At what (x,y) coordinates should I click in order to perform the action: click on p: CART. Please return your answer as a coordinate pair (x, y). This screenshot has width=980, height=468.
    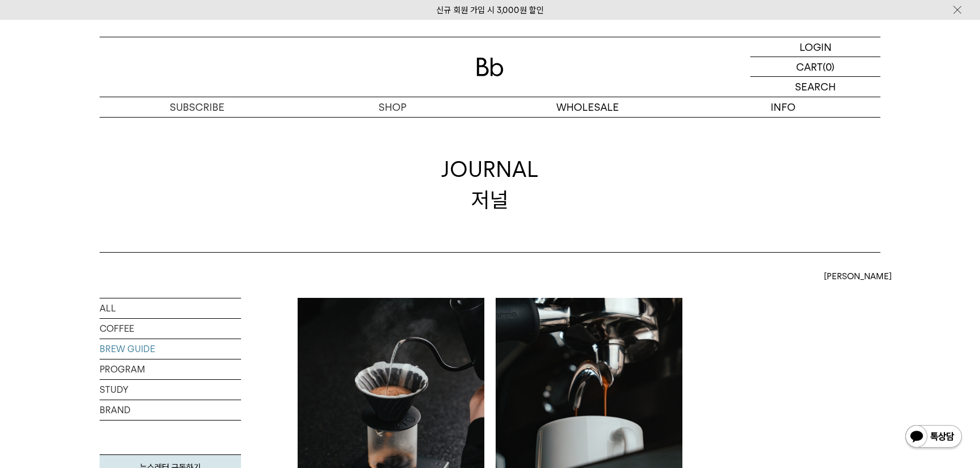
    Looking at the image, I should click on (809, 67).